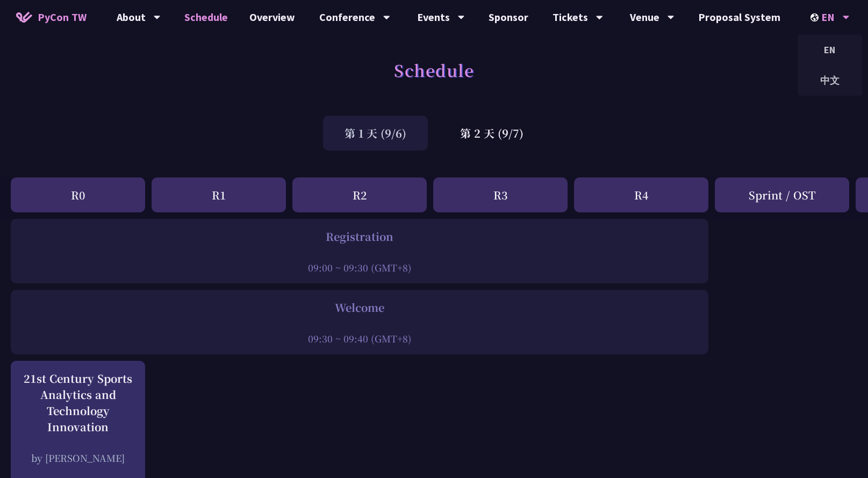 This screenshot has width=868, height=478. Describe the element at coordinates (500, 195) in the screenshot. I see `div: R3` at that location.